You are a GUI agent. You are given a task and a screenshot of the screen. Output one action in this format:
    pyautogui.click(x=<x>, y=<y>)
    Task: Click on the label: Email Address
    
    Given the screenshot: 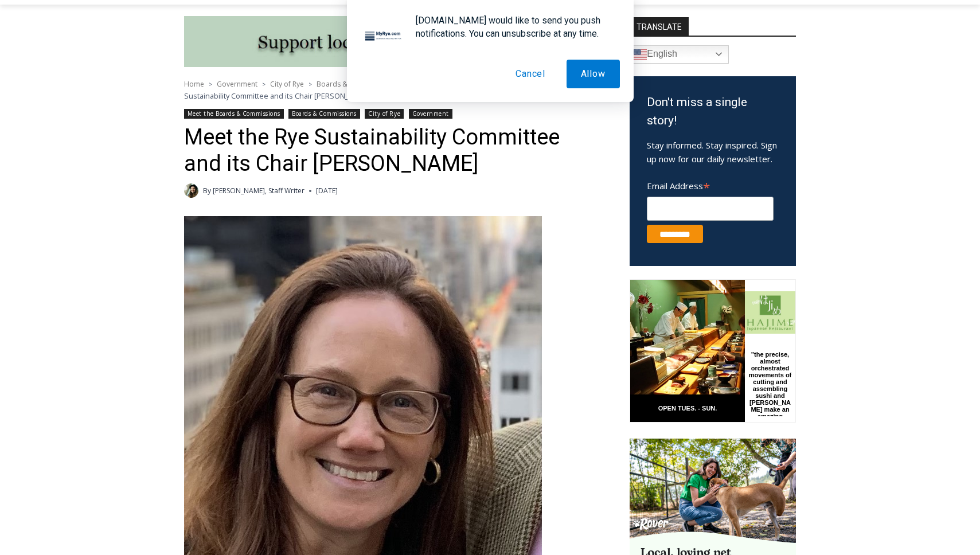 What is the action you would take?
    pyautogui.click(x=710, y=184)
    